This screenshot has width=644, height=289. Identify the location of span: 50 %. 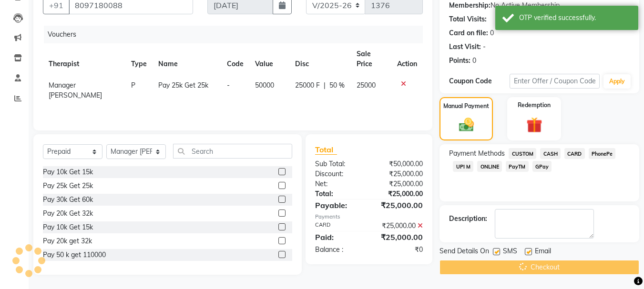
(337, 85).